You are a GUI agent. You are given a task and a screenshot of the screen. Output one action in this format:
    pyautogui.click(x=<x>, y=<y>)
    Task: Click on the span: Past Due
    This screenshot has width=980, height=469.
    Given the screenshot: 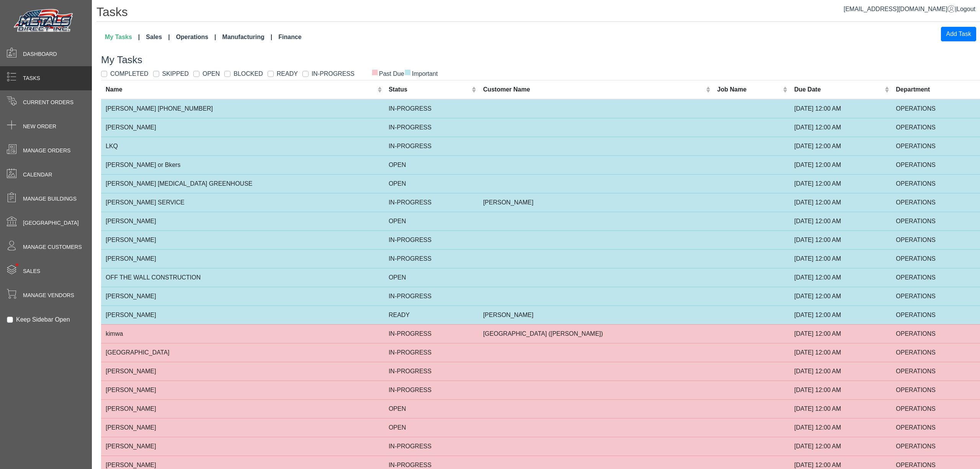 What is the action you would take?
    pyautogui.click(x=388, y=73)
    